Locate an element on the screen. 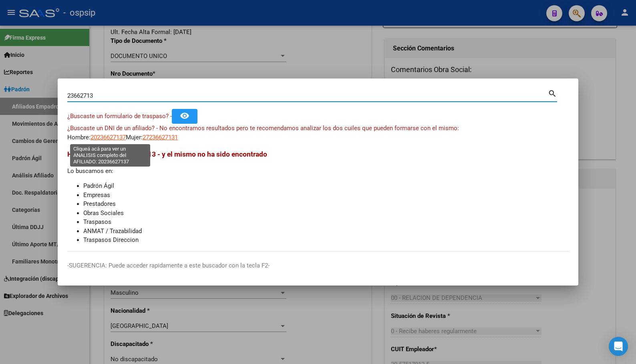 The image size is (636, 364). li: Prestadores is located at coordinates (326, 204).